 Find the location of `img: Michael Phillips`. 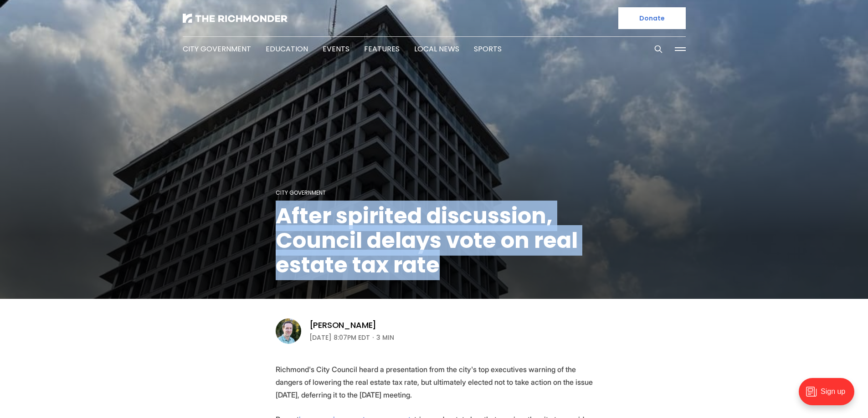

img: Michael Phillips is located at coordinates (288, 331).